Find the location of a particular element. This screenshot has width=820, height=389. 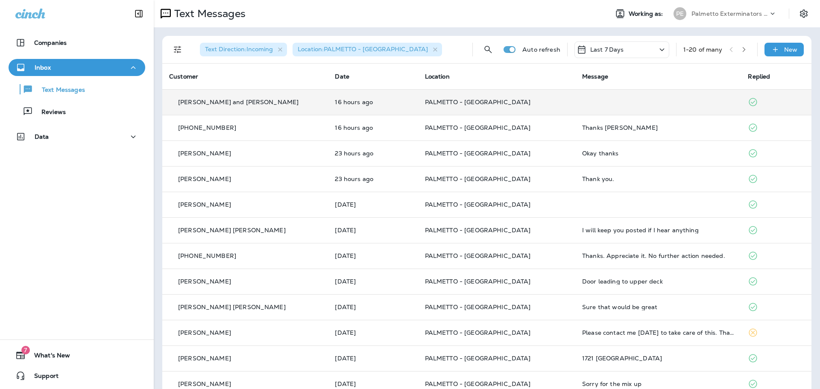

div: Please contact me Monday, August 18th to take care of this. Thanks. is located at coordinates (658, 333).